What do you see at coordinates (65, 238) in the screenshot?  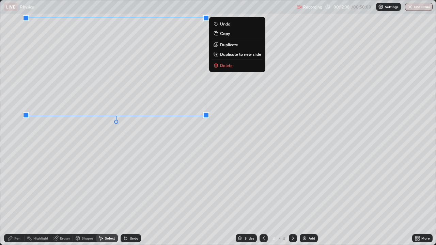 I see `div: Eraser` at bounding box center [65, 238].